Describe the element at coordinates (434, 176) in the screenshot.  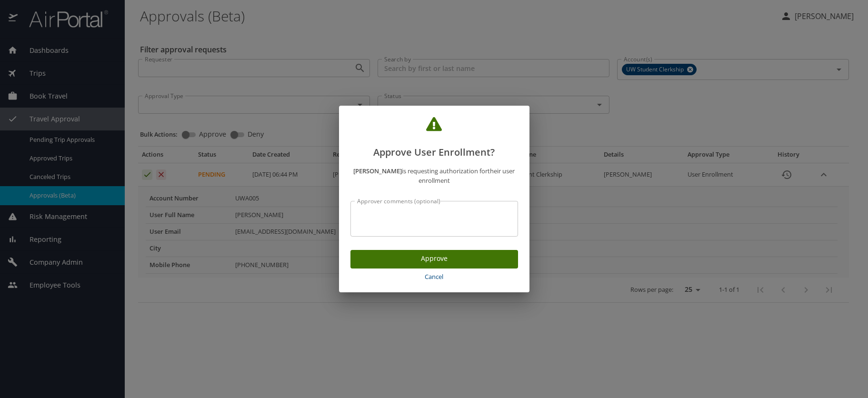
I see `p: is requesting authorization for their user enrollment` at that location.